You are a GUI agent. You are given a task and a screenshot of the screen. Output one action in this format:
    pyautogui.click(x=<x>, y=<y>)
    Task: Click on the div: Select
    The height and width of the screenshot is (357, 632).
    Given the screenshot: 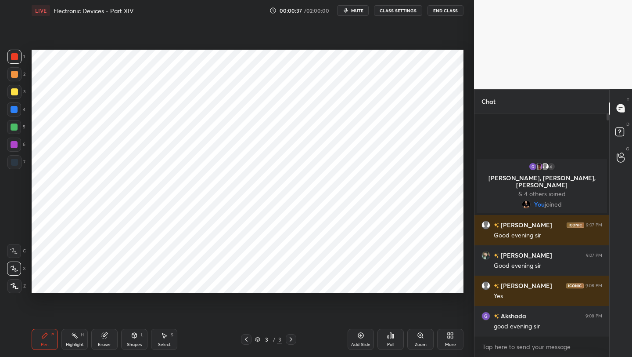 What is the action you would take?
    pyautogui.click(x=164, y=344)
    